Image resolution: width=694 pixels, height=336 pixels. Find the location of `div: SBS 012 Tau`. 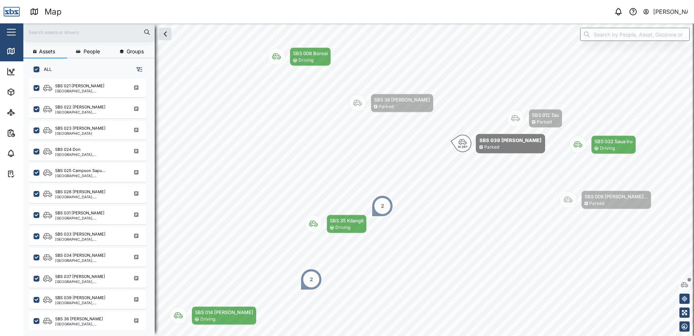

div: SBS 012 Tau is located at coordinates (546, 115).